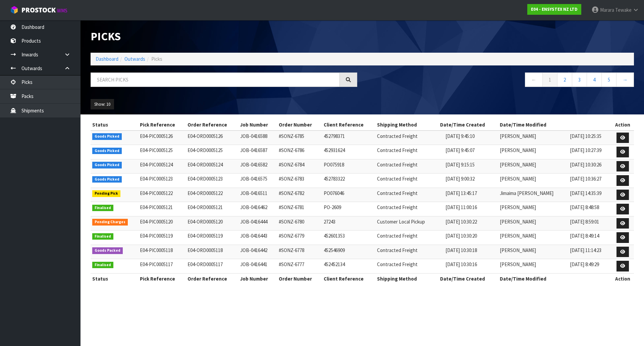 This screenshot has height=346, width=644. Describe the element at coordinates (257, 237) in the screenshot. I see `td: JOB-0416443` at that location.